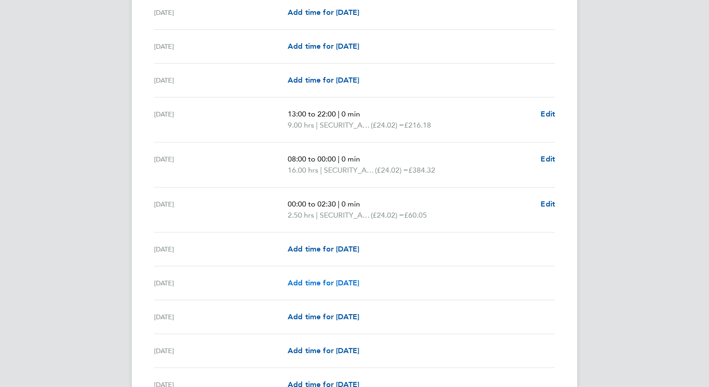 This screenshot has width=709, height=387. I want to click on span: 9.00 hrs, so click(301, 125).